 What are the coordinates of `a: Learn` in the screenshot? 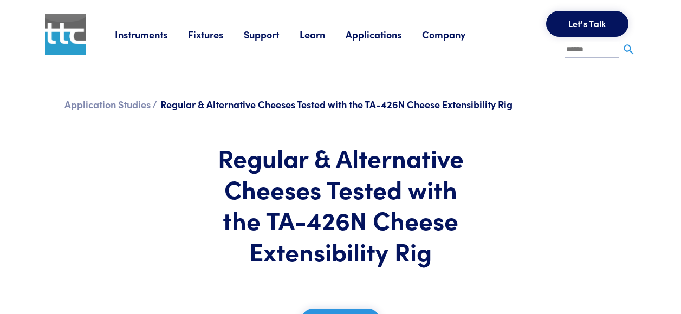 It's located at (322, 34).